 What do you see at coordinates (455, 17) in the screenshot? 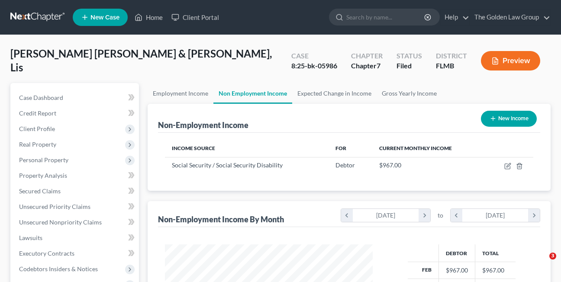
I see `a: Help` at bounding box center [455, 17].